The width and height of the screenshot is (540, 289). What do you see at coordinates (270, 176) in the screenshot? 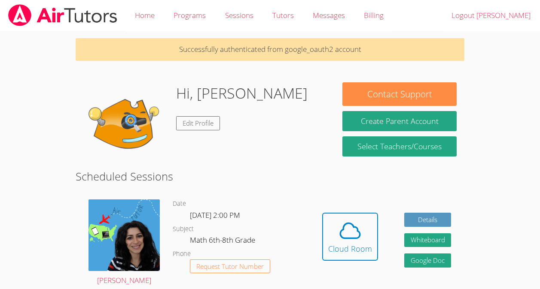
I see `h2: Scheduled Sessions` at bounding box center [270, 176].